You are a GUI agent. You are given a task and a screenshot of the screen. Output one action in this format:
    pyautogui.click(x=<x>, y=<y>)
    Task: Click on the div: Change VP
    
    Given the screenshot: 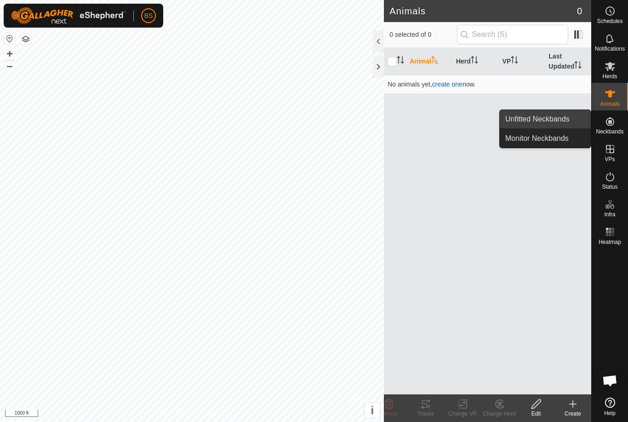 What is the action you would take?
    pyautogui.click(x=462, y=413)
    